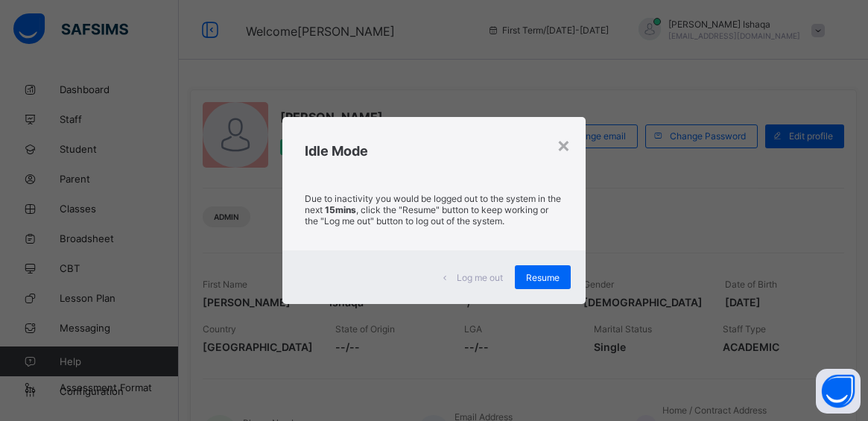  Describe the element at coordinates (341, 210) in the screenshot. I see `strong: 15mins` at that location.